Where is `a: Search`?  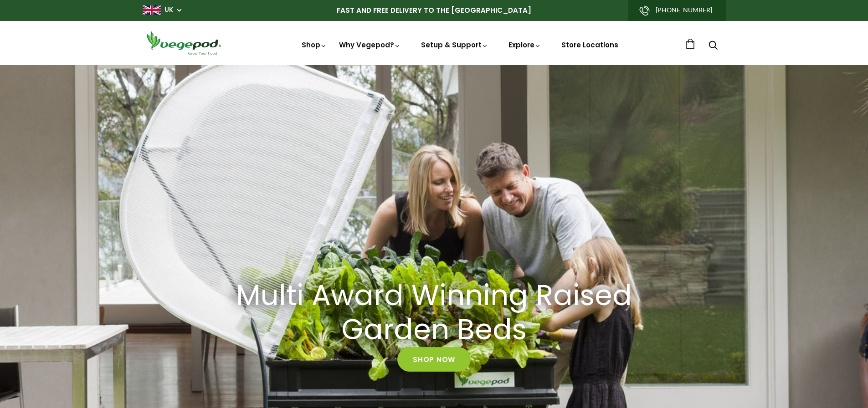
a: Search is located at coordinates (713, 46).